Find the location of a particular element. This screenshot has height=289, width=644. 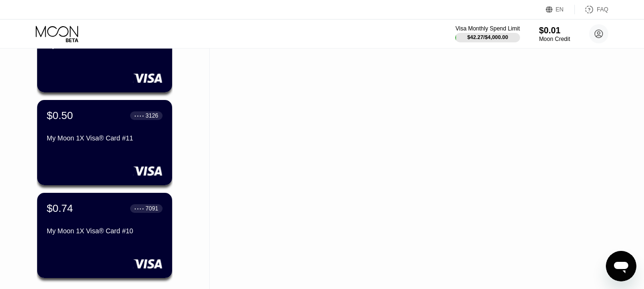

div: $0.50 is located at coordinates (60, 116).